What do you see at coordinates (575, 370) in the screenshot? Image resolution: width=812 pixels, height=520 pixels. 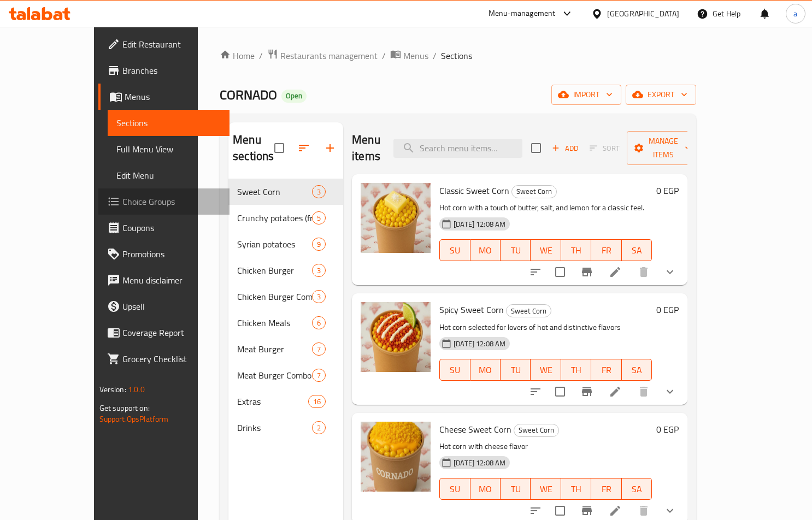 I see `span: TH` at bounding box center [575, 370].